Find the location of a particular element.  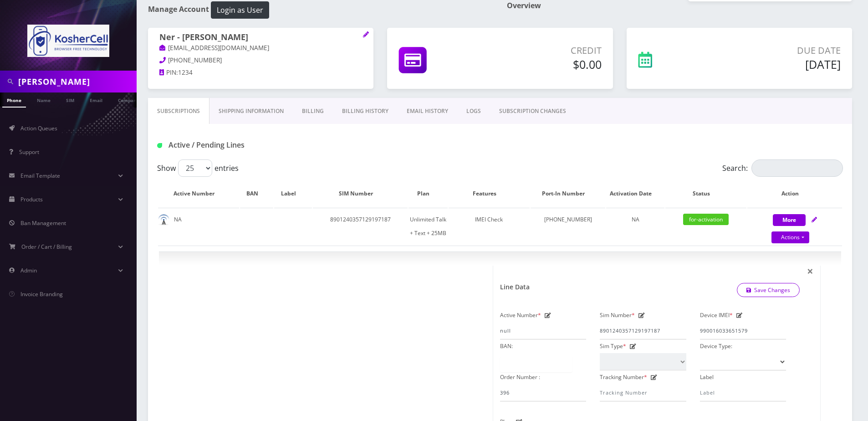

label: Search: is located at coordinates (782, 168).